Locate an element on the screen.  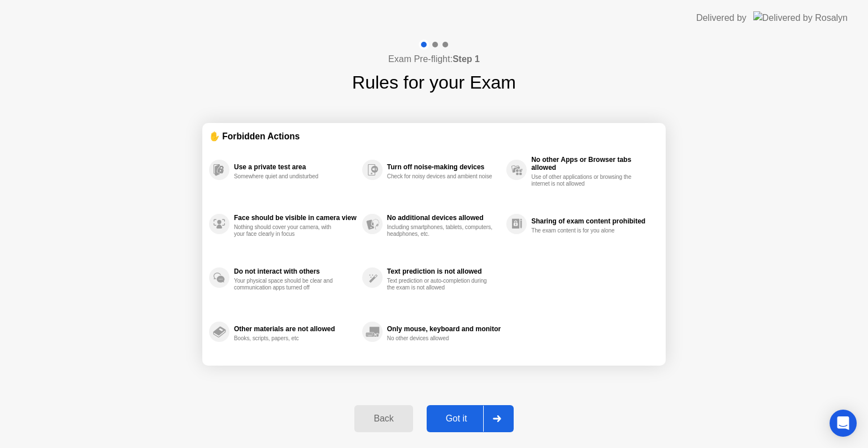
div: ✋ Forbidden Actions is located at coordinates (434, 136).